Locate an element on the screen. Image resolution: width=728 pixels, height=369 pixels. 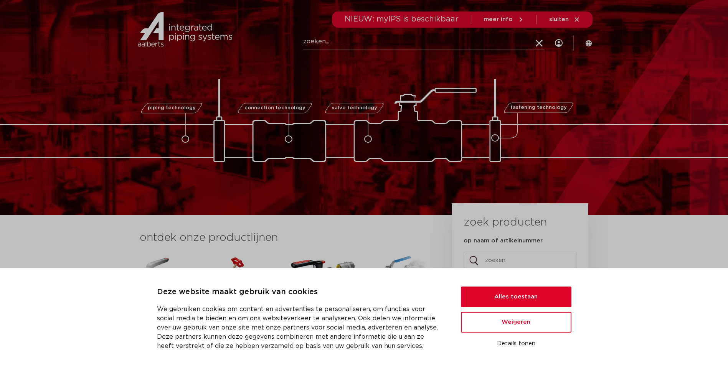
button: Details tonen is located at coordinates (516, 344).